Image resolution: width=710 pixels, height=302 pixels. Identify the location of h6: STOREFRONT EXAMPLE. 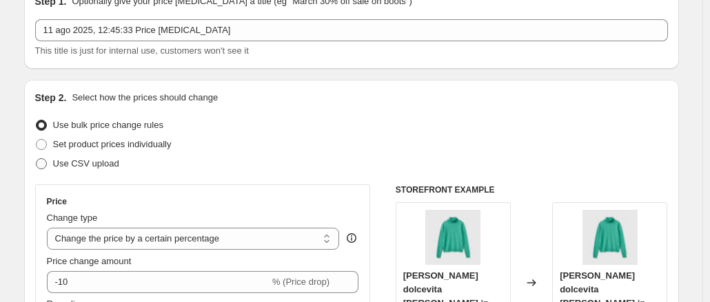
(531, 190).